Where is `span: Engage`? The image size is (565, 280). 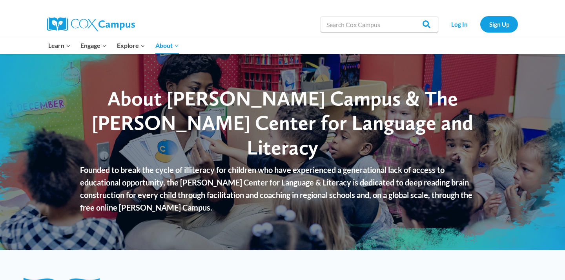
span: Engage is located at coordinates (93, 46).